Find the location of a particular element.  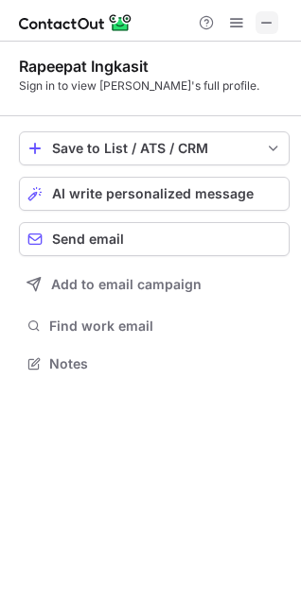

img: ContactOut v5.3.10 is located at coordinates (76, 23).